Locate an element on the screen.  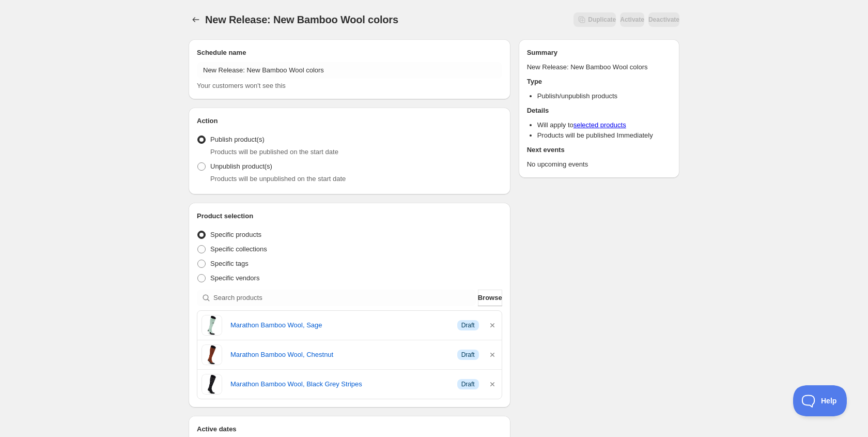
h2: Details is located at coordinates (598, 111).